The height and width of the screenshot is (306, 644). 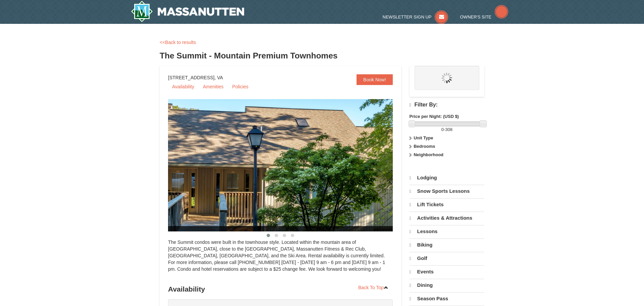 What do you see at coordinates (447, 191) in the screenshot?
I see `a: Snow Sports Lessons` at bounding box center [447, 191].